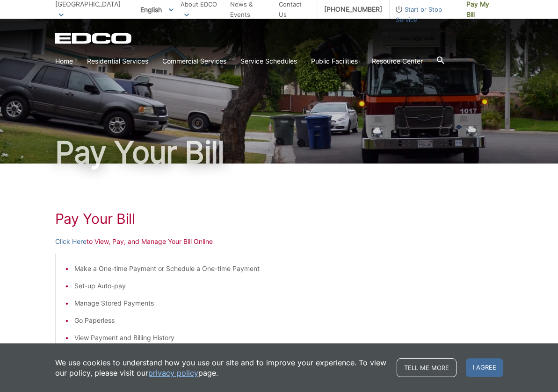 This screenshot has width=558, height=392. Describe the element at coordinates (94, 39) in the screenshot. I see `a: EDCD logo. Return to the homepage.` at that location.